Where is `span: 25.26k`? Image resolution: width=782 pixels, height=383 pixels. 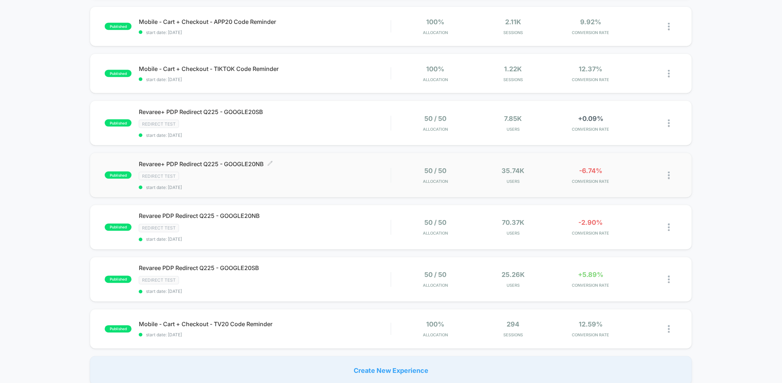
span: 25.26k is located at coordinates (513, 275).